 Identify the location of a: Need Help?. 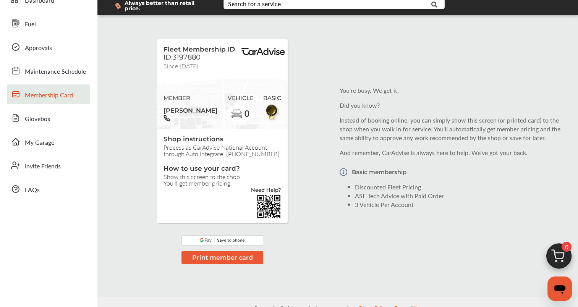
(266, 191).